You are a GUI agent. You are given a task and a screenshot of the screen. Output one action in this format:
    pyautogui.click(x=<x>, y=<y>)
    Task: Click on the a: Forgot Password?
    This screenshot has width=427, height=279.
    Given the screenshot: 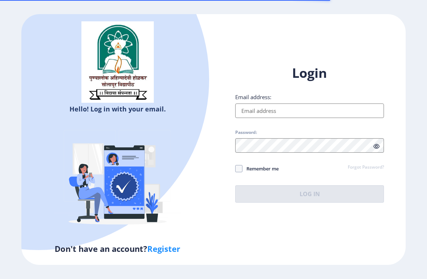 What is the action you would take?
    pyautogui.click(x=365, y=167)
    